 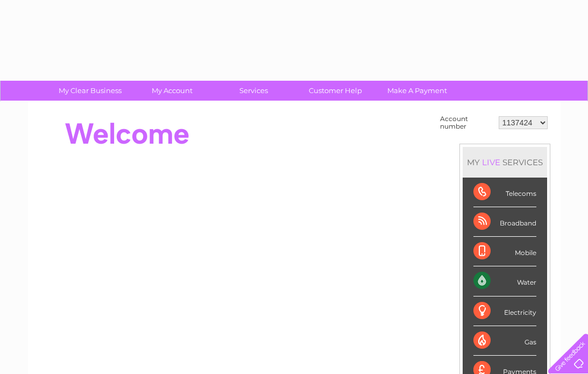 I want to click on div: MY SERVICES, so click(x=505, y=162).